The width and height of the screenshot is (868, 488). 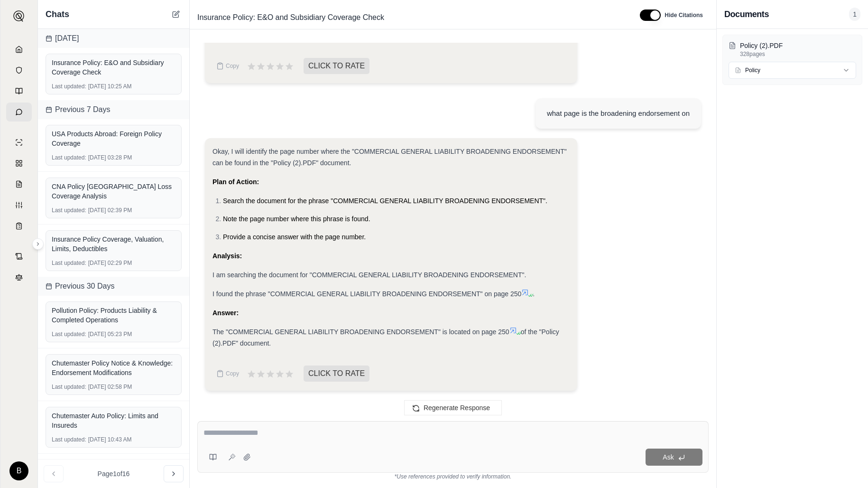 I want to click on span: Page 1 of 16, so click(x=114, y=473).